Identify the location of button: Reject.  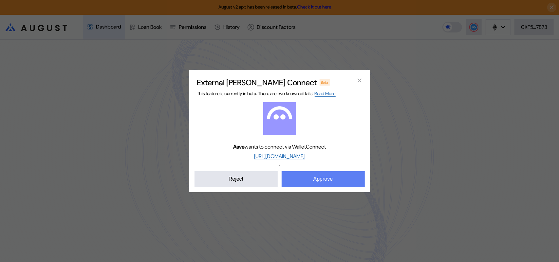
(236, 179).